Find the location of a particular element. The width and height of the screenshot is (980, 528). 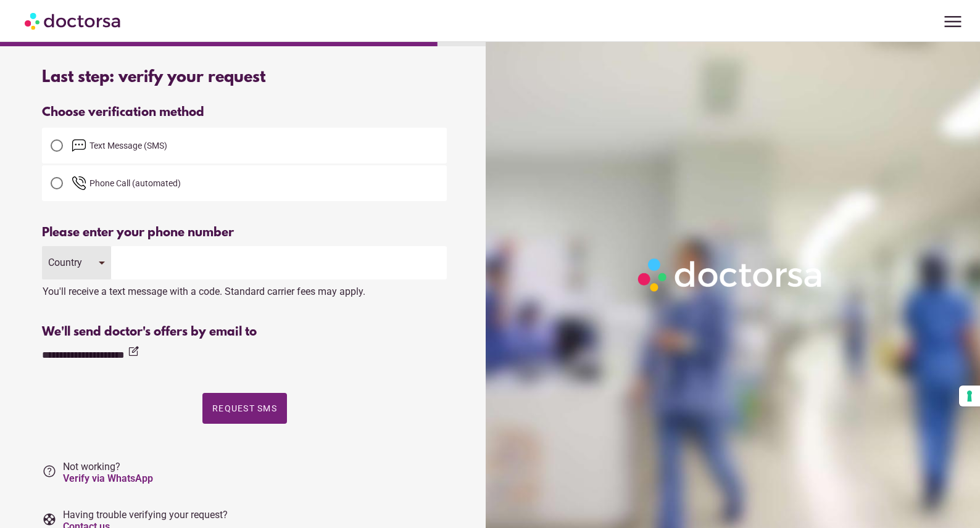

span: menu is located at coordinates (953, 22).